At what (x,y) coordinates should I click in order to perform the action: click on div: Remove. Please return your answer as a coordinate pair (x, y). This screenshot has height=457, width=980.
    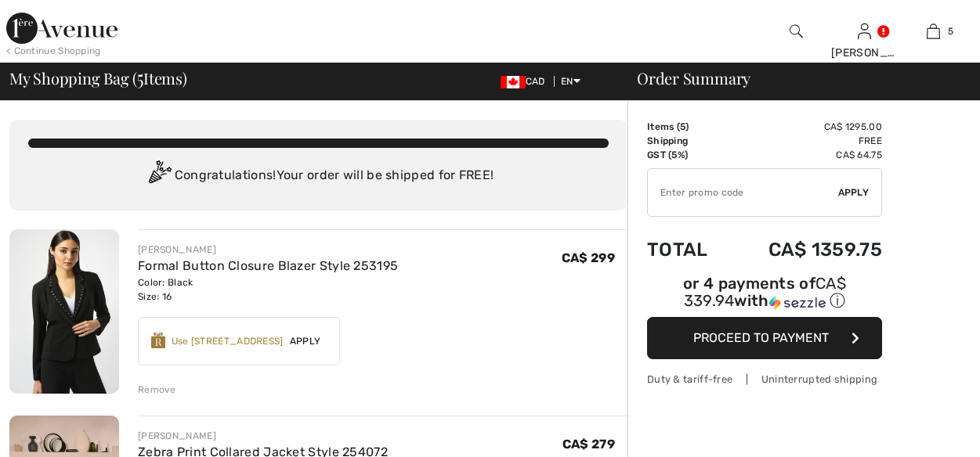
    Looking at the image, I should click on (156, 390).